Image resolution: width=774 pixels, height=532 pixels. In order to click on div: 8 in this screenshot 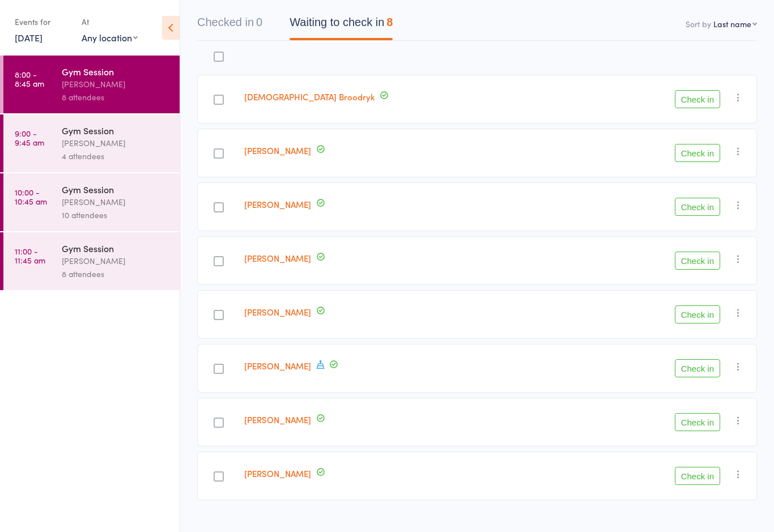, I will do `click(389, 22)`.